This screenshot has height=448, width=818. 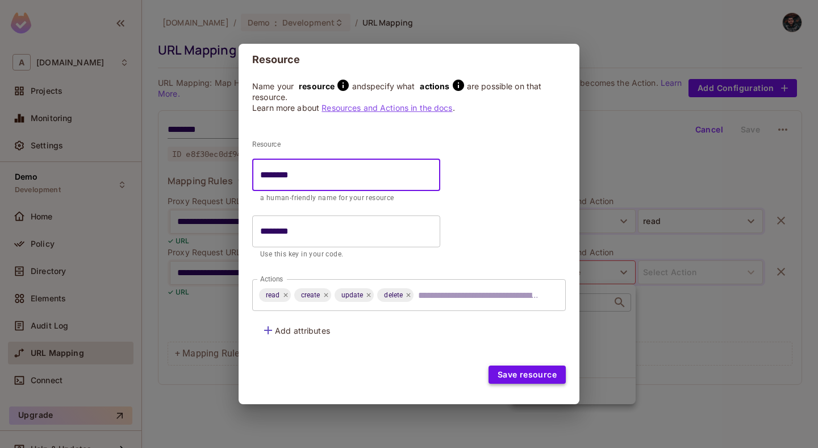 I want to click on p: Name your and specify what are possible on that resource. Learn more about ., so click(x=409, y=94).